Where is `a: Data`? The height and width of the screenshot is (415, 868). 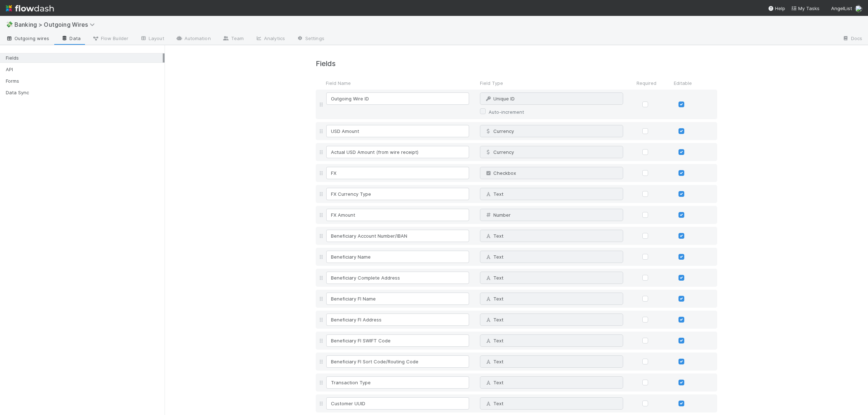 a: Data is located at coordinates (71, 39).